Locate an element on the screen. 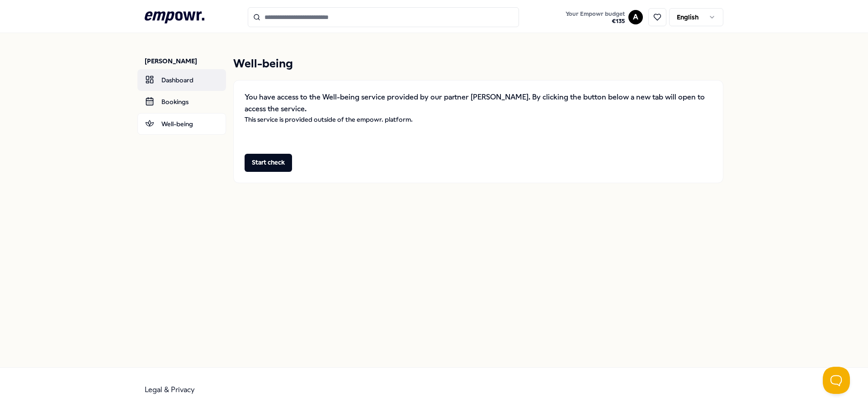  h1: Well-being is located at coordinates (478, 64).